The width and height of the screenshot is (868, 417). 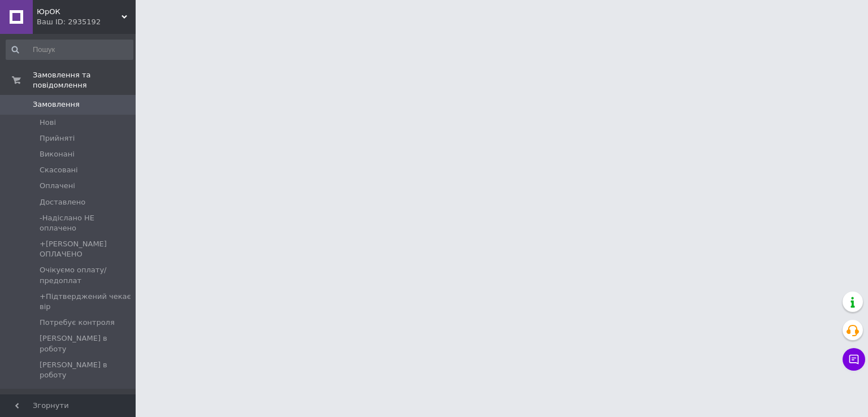 I want to click on span: Прийняті, so click(x=57, y=138).